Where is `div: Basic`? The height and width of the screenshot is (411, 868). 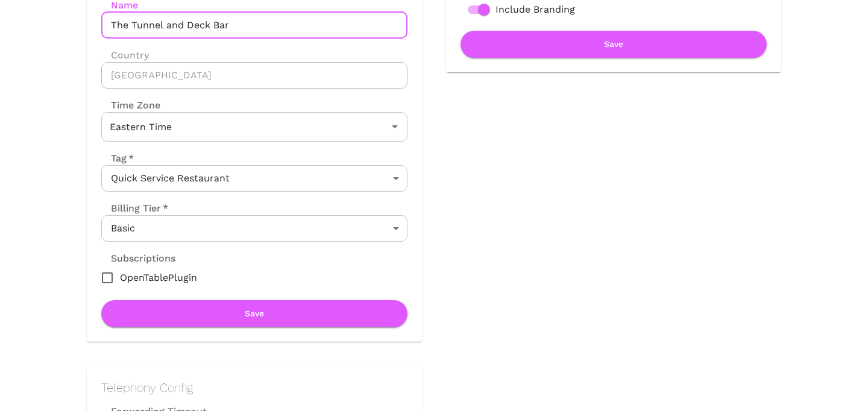
div: Basic is located at coordinates (254, 228).